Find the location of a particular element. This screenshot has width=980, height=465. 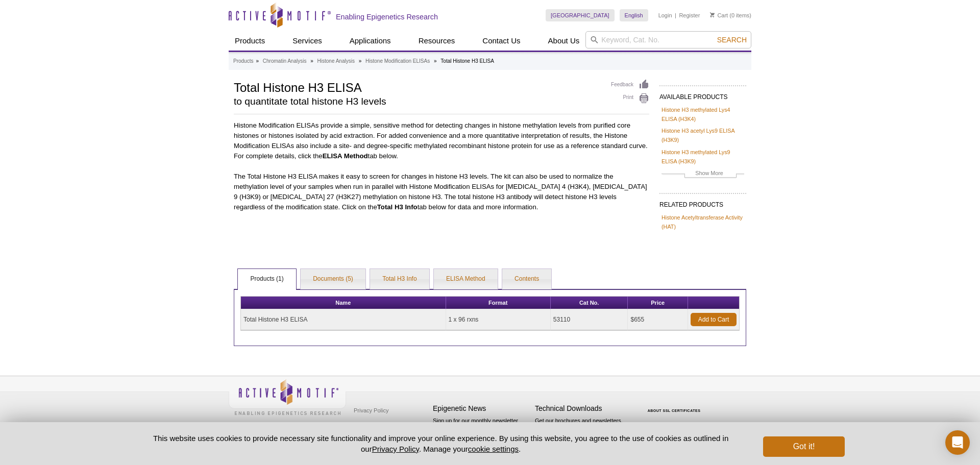

a: Histone Modification ELISAs is located at coordinates (398, 61).